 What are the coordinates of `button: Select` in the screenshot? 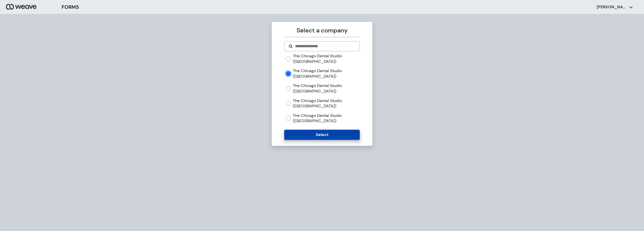 It's located at (322, 135).